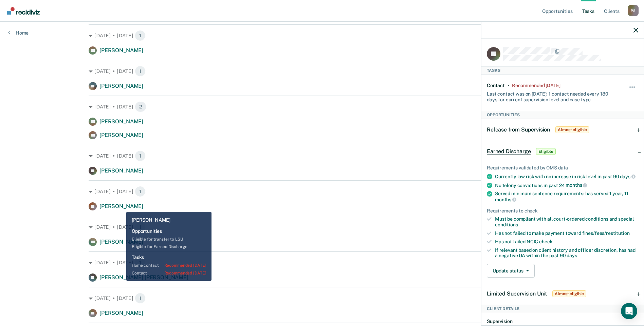  What do you see at coordinates (563, 322) in the screenshot?
I see `dt: Supervision` at bounding box center [563, 322].